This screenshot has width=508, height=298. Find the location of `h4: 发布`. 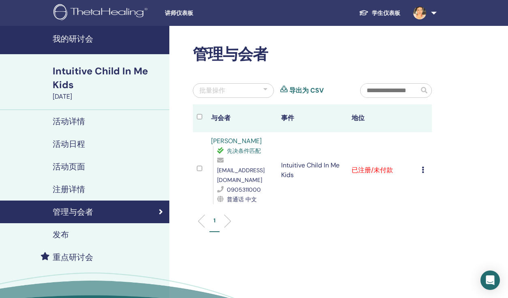

h4: 发布 is located at coordinates (61, 235).